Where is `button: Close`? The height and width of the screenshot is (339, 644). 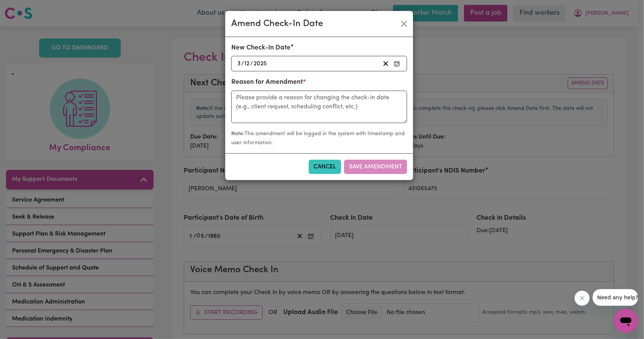 button: Close is located at coordinates (404, 24).